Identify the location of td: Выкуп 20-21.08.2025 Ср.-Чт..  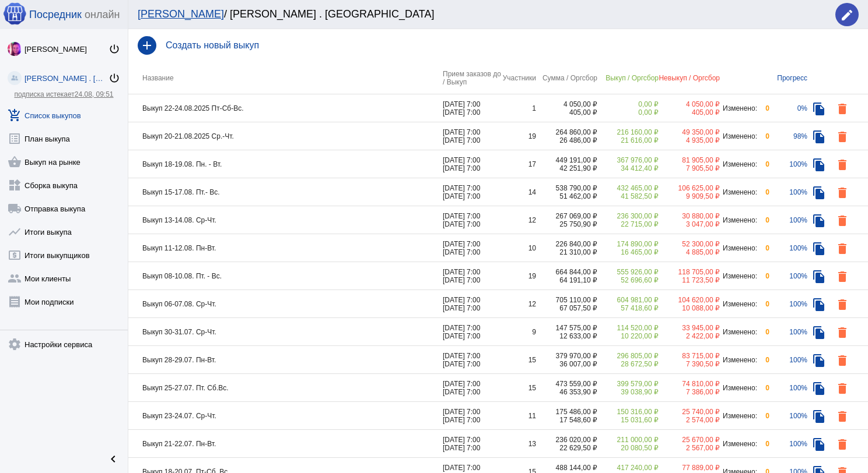
(285, 136).